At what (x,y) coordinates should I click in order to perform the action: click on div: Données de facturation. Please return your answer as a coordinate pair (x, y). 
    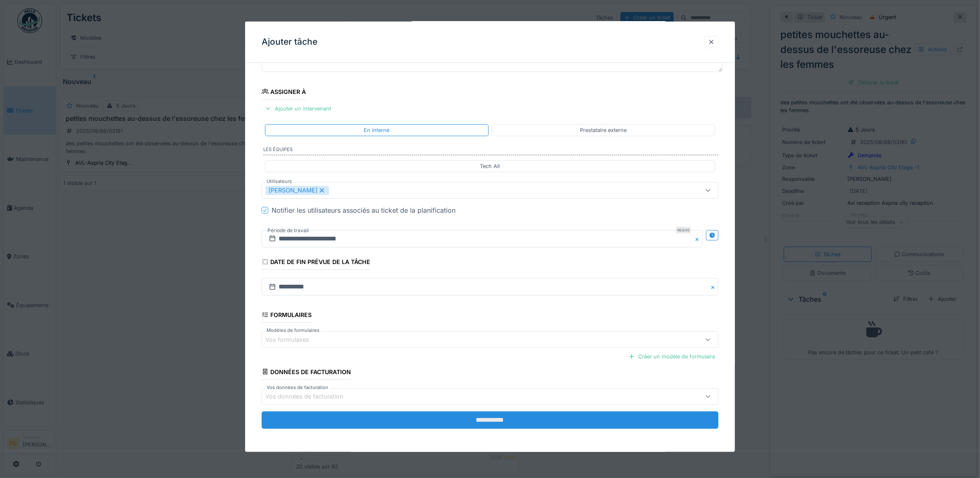
    Looking at the image, I should click on (306, 373).